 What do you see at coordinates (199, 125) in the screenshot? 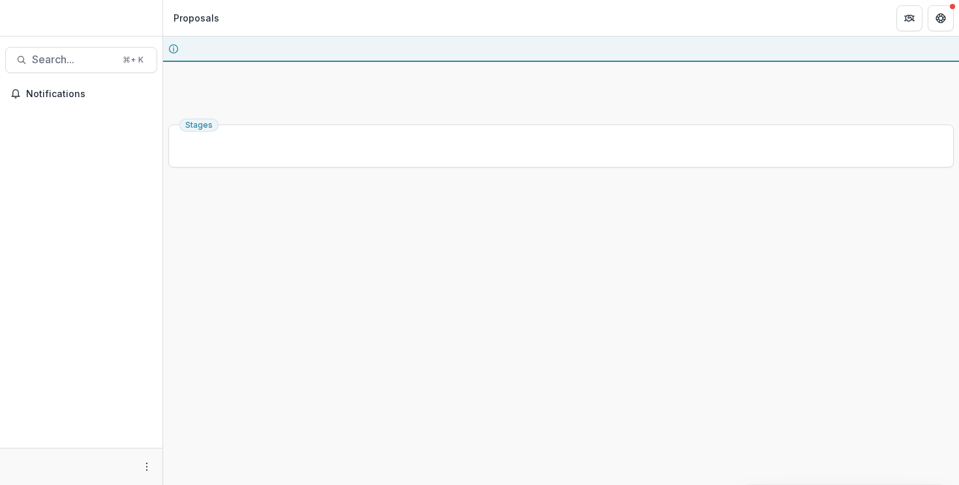
I see `span: Stages` at bounding box center [199, 125].